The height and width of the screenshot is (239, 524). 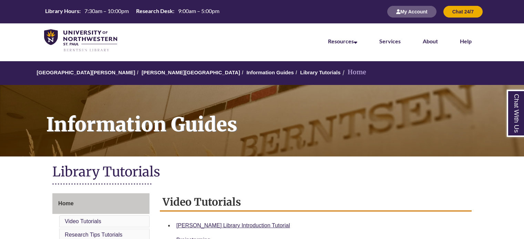 I want to click on span: 7:30am – 10:00pm, so click(x=106, y=11).